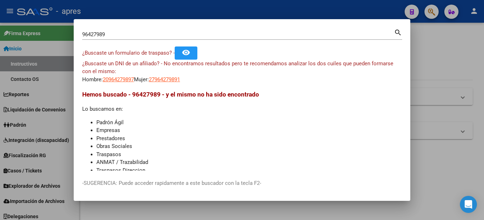 The height and width of the screenshot is (220, 484). What do you see at coordinates (128, 53) in the screenshot?
I see `span: ¿Buscaste un formulario de traspaso? -` at bounding box center [128, 53].